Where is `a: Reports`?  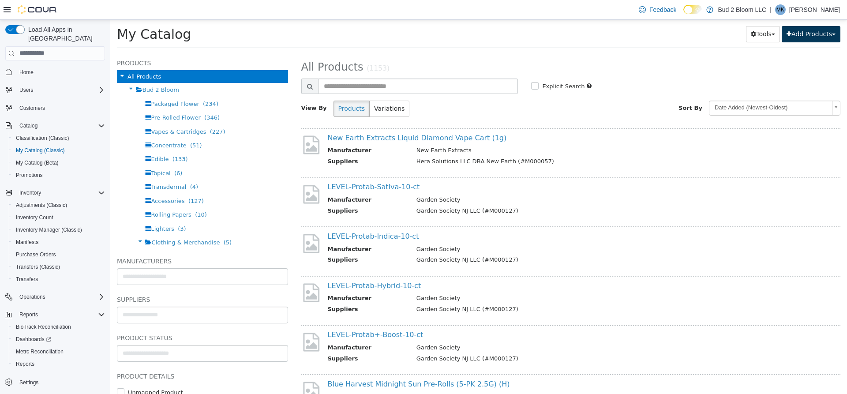 a: Reports is located at coordinates (25, 364).